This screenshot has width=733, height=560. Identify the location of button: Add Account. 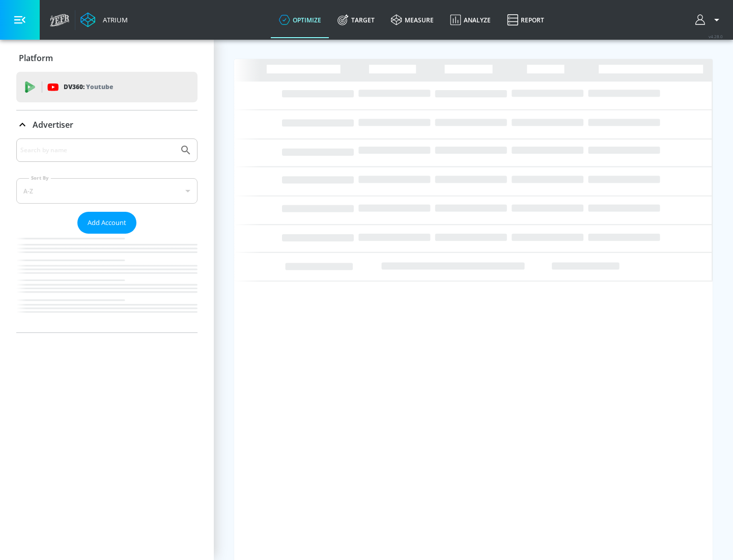
(107, 223).